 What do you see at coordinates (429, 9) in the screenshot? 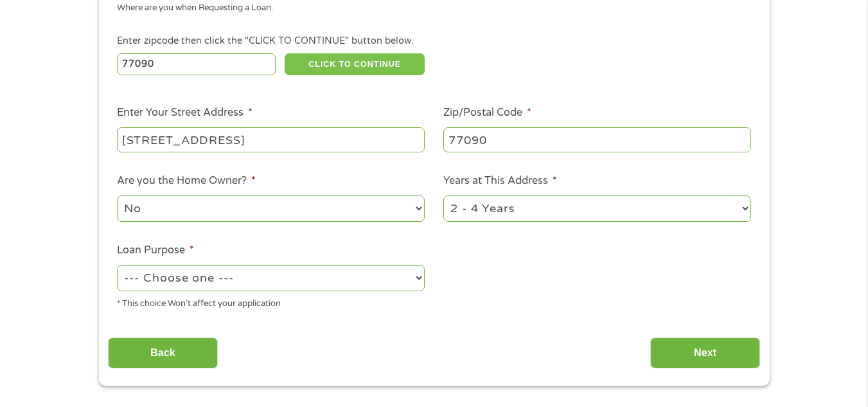
I see `div: Where are you when Requesting a Loan.` at bounding box center [429, 9].